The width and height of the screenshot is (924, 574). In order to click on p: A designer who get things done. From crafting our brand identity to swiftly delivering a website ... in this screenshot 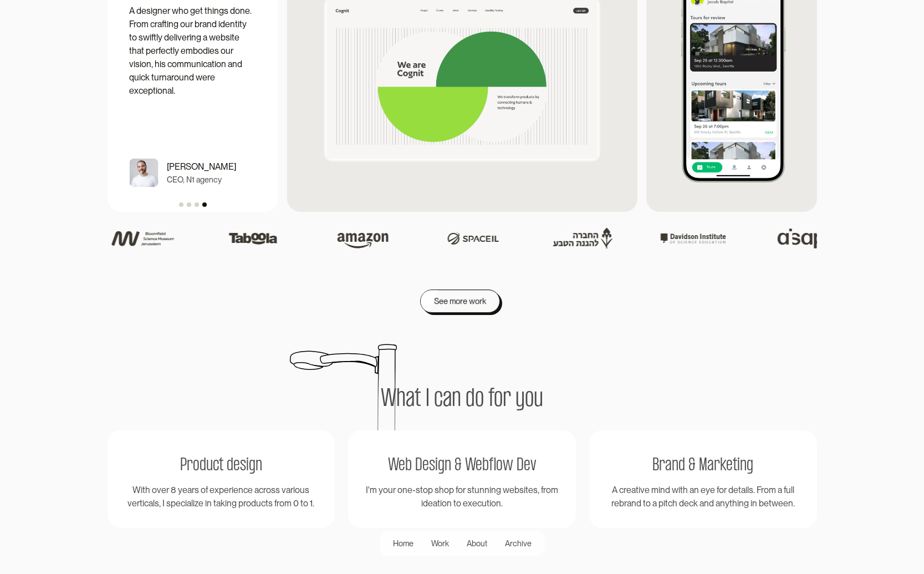, I will do `click(192, 52)`.